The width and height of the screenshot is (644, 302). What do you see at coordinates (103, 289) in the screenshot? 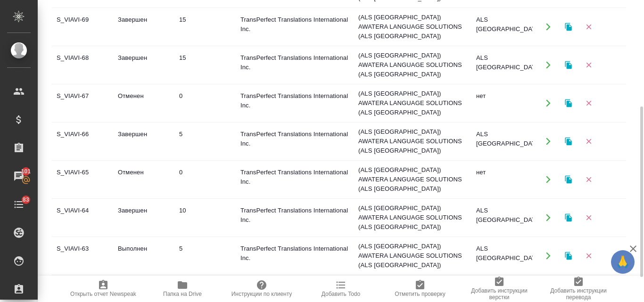
I see `button: Открыть отчет Newspeak` at bounding box center [103, 289].